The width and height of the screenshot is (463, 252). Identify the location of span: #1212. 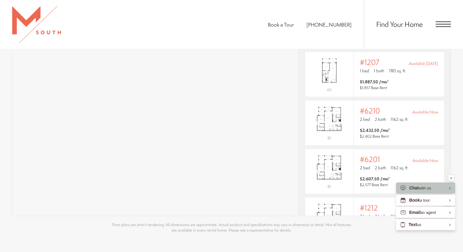
(369, 207).